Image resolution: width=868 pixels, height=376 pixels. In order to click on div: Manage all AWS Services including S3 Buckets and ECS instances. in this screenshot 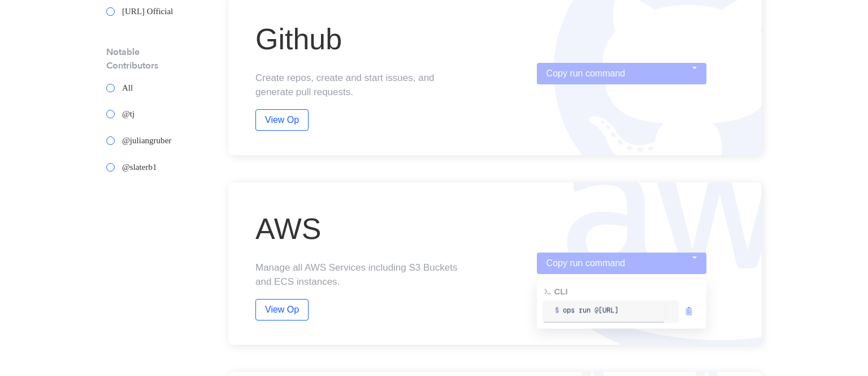, I will do `click(362, 275)`.